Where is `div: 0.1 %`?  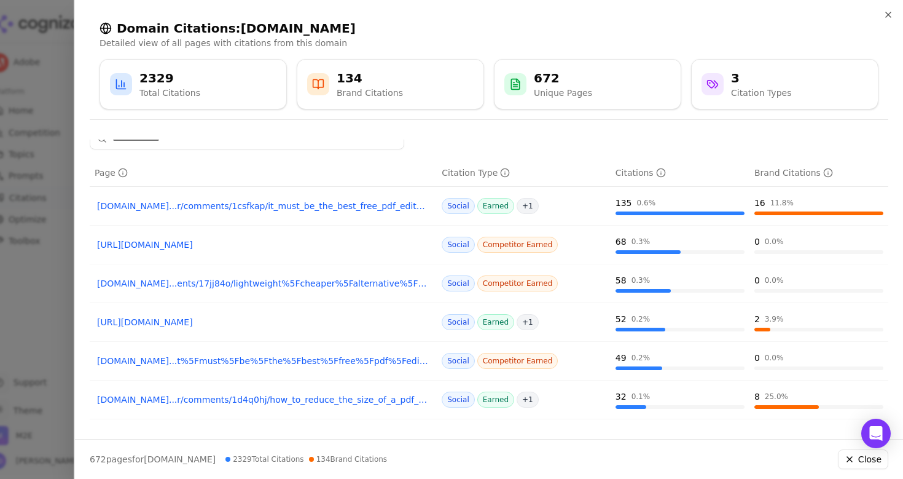
div: 0.1 % is located at coordinates (641, 396).